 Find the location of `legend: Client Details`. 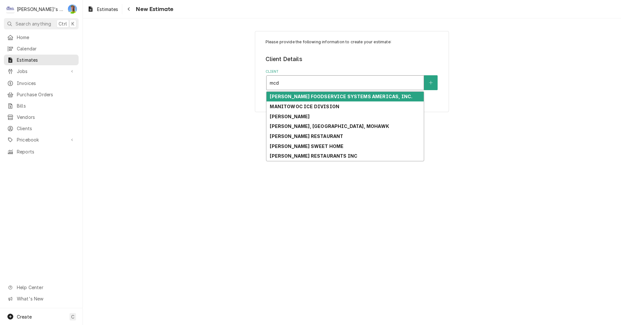

legend: Client Details is located at coordinates (352, 59).